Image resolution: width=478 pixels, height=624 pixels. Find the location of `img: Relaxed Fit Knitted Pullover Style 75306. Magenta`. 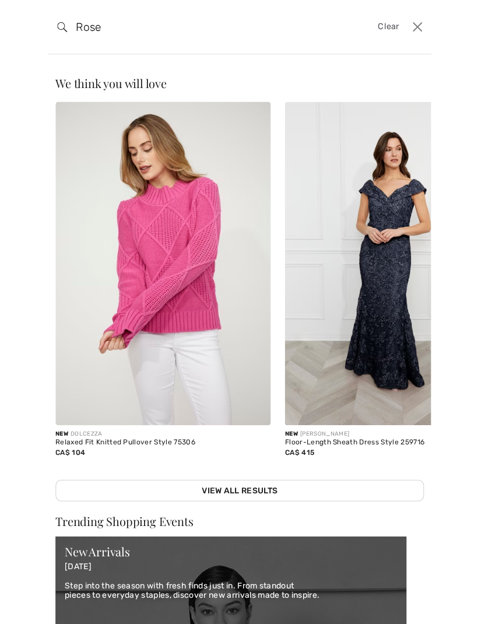

img: Relaxed Fit Knitted Pullover Style 75306. Magenta is located at coordinates (163, 262).